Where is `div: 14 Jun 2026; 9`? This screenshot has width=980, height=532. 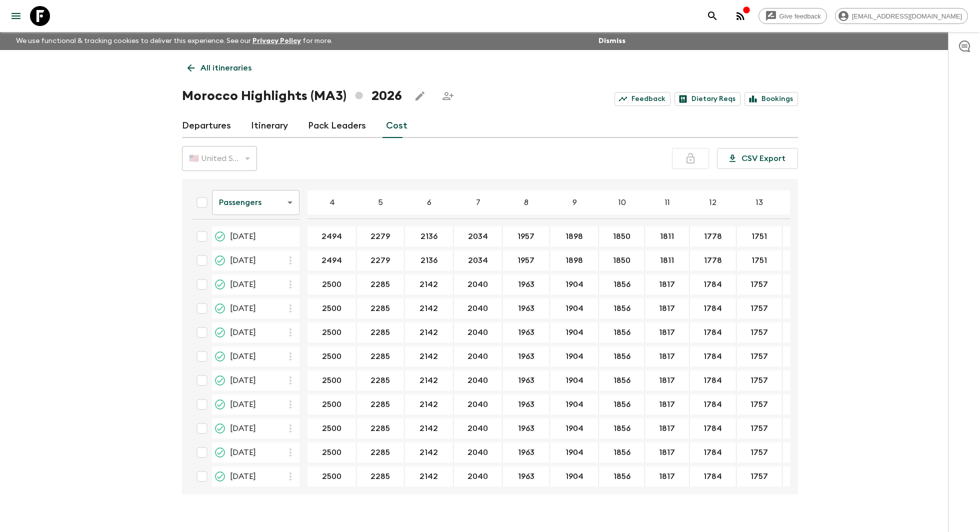
div: 14 Jun 2026; 9 is located at coordinates (574, 405).